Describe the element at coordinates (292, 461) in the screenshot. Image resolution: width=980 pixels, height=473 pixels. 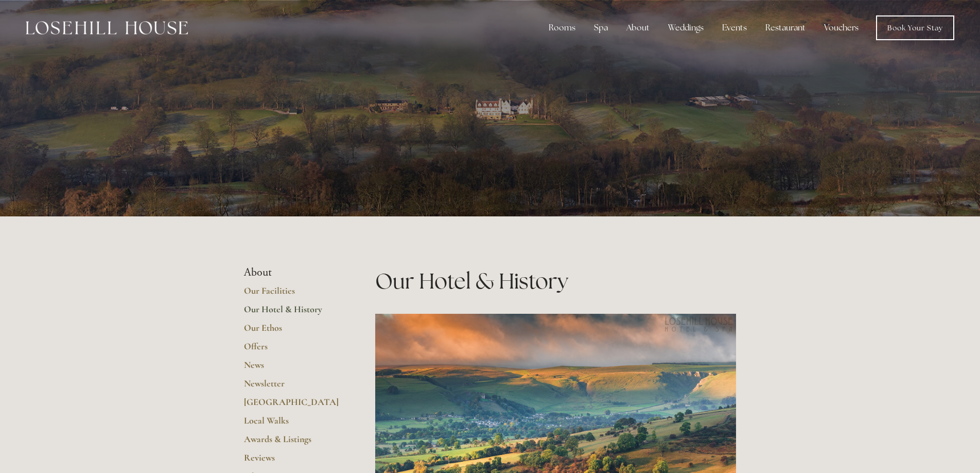
I see `a: Reviews` at that location.